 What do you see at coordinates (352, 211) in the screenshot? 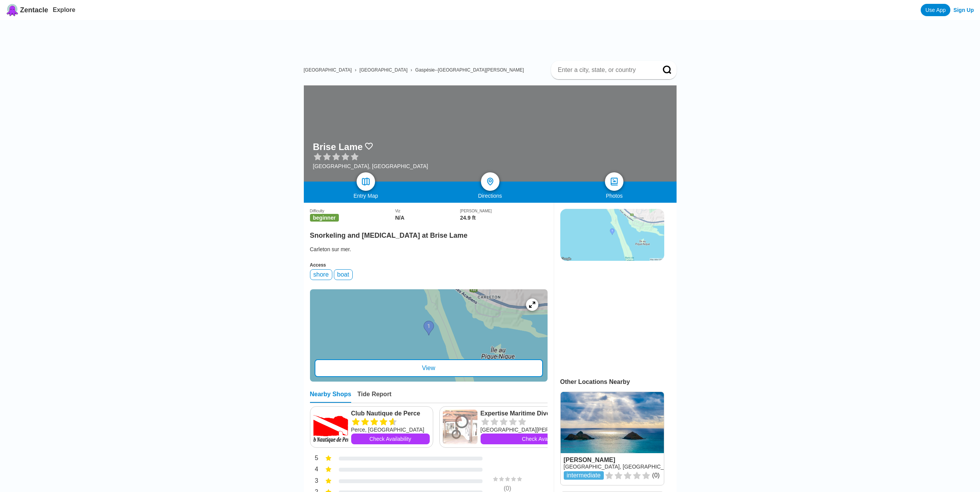
I see `div: Difficulty` at bounding box center [352, 211].